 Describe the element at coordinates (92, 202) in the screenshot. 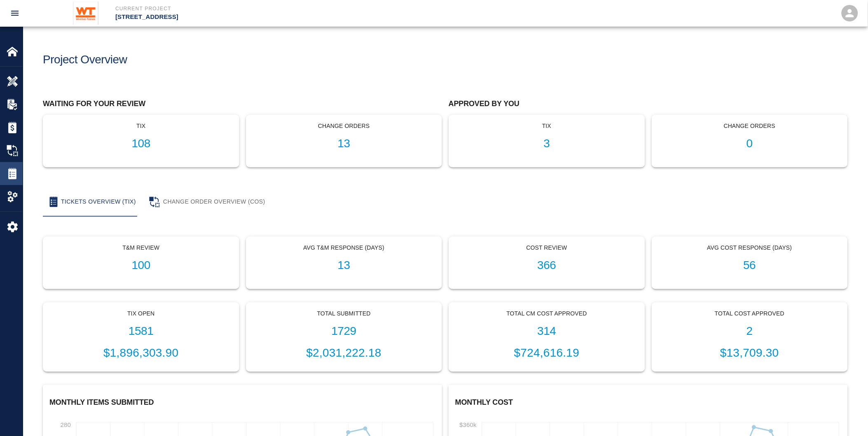

I see `button: Tickets Overview (TIX)` at that location.